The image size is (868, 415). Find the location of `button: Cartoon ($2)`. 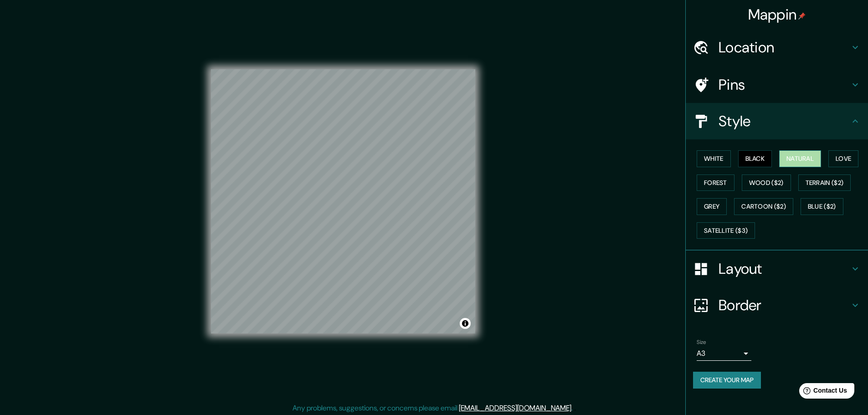

button: Cartoon ($2) is located at coordinates (764, 207).